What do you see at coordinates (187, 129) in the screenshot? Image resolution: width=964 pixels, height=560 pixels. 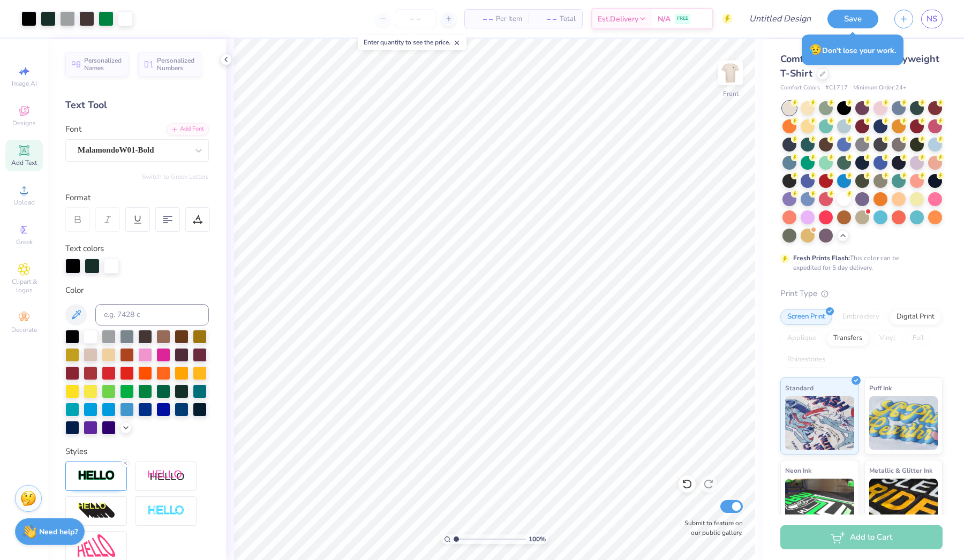 I see `div: Add Font` at bounding box center [187, 129].